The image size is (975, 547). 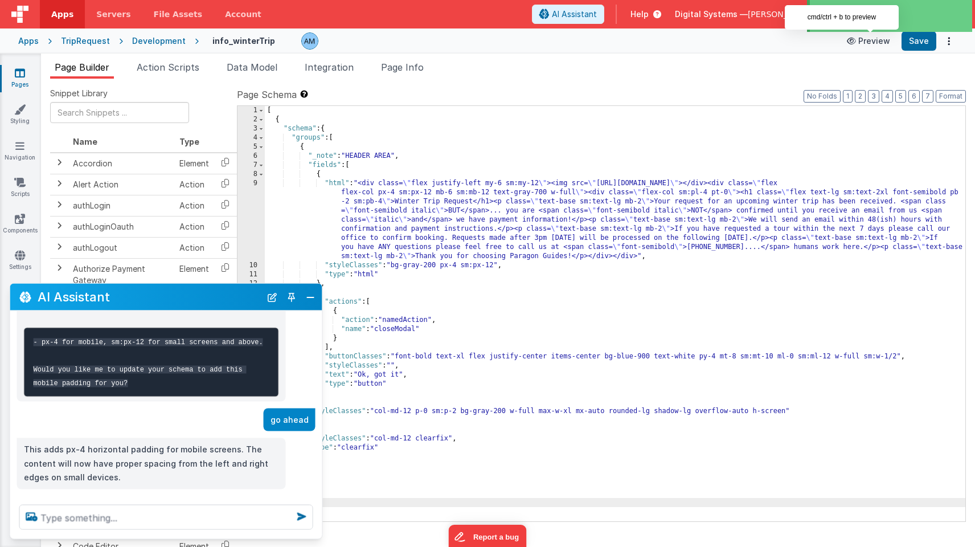 I want to click on button: Save, so click(x=919, y=41).